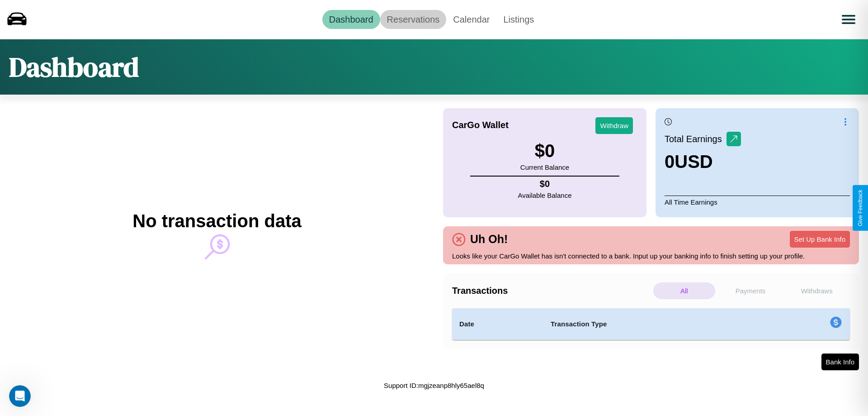 The image size is (868, 416). Describe the element at coordinates (545, 183) in the screenshot. I see `h4: $ 0` at that location.